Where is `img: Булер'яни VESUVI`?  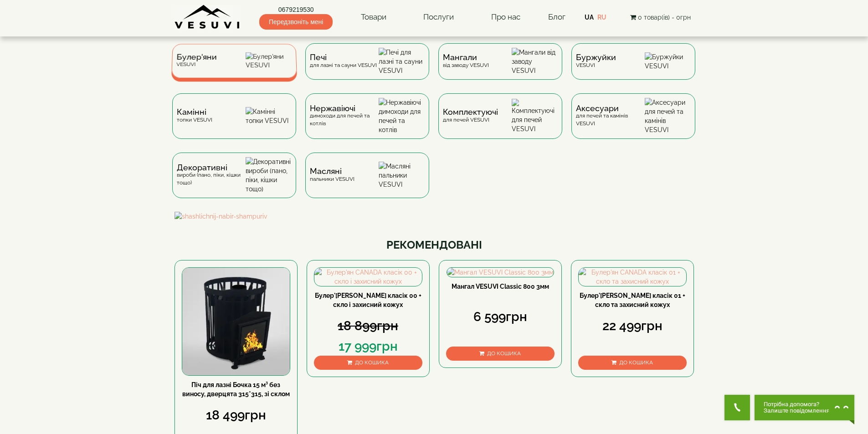
img: Булер'яни VESUVI is located at coordinates (269, 61).